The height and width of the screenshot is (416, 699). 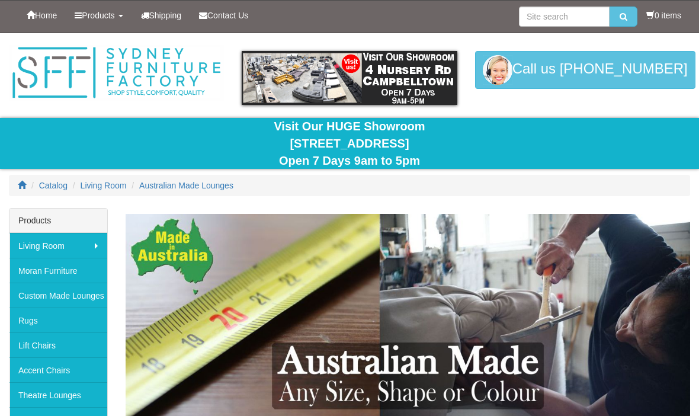 What do you see at coordinates (98, 15) in the screenshot?
I see `a: Products` at bounding box center [98, 15].